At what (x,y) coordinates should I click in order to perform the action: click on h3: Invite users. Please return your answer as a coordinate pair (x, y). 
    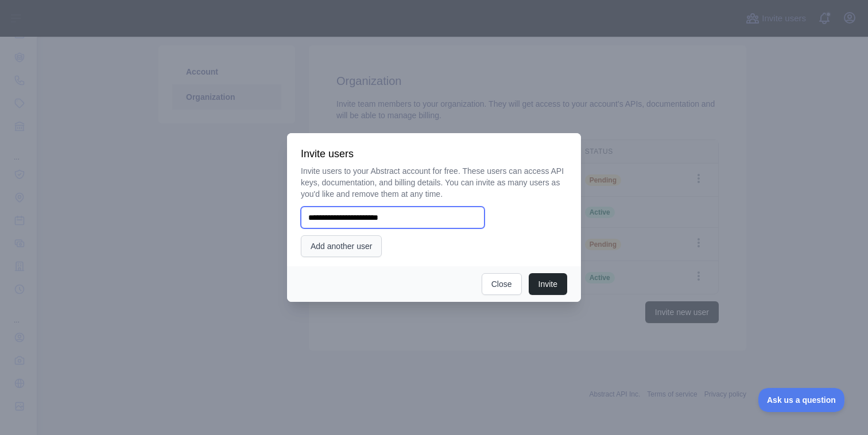
    Looking at the image, I should click on (434, 154).